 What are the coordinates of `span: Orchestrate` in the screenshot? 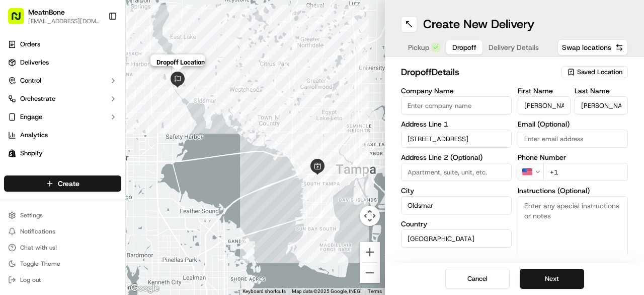 It's located at (38, 99).